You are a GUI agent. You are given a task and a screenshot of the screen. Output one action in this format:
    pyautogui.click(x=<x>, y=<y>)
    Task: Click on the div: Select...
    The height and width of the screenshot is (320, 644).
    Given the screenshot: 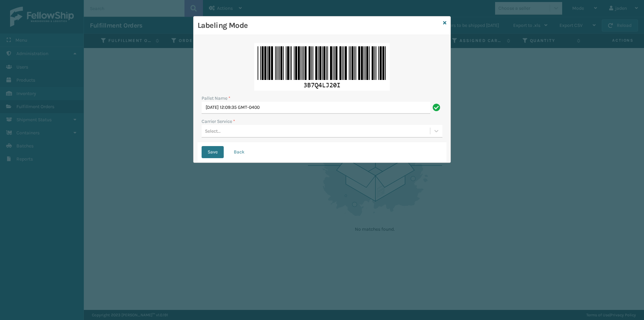 What is the action you would take?
    pyautogui.click(x=213, y=131)
    